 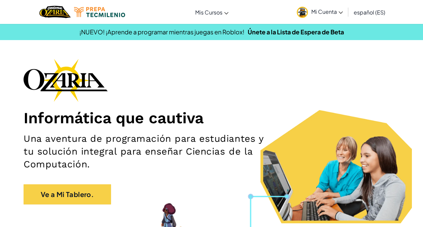 What do you see at coordinates (55, 12) in the screenshot?
I see `img: Home` at bounding box center [55, 12].